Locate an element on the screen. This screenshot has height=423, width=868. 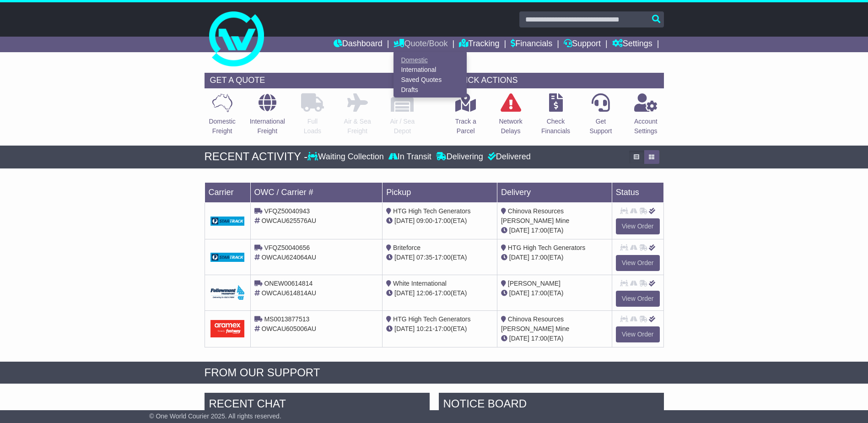
p: Account Settings is located at coordinates (646, 126).